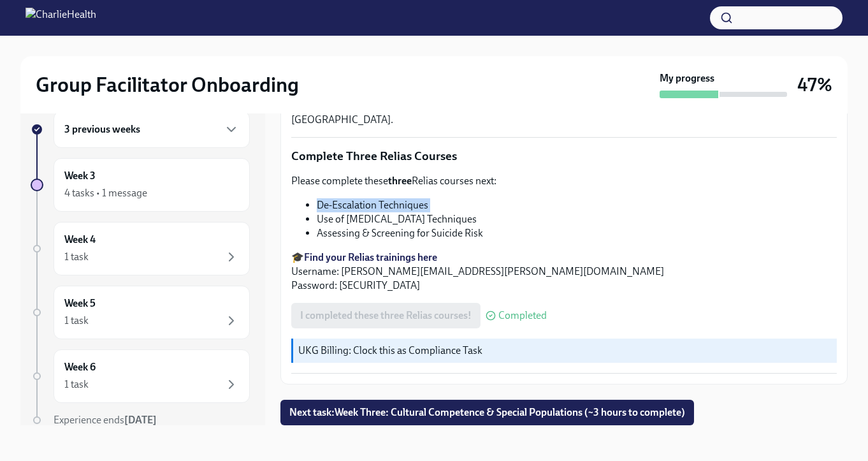 This screenshot has width=868, height=461. What do you see at coordinates (565, 351) in the screenshot?
I see `p: UKG Billing: Clock this as Compliance Task` at bounding box center [565, 351].